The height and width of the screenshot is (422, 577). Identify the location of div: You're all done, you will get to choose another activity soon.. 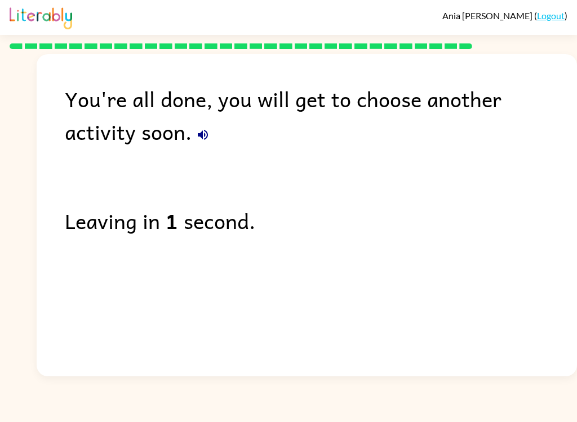
(321, 115).